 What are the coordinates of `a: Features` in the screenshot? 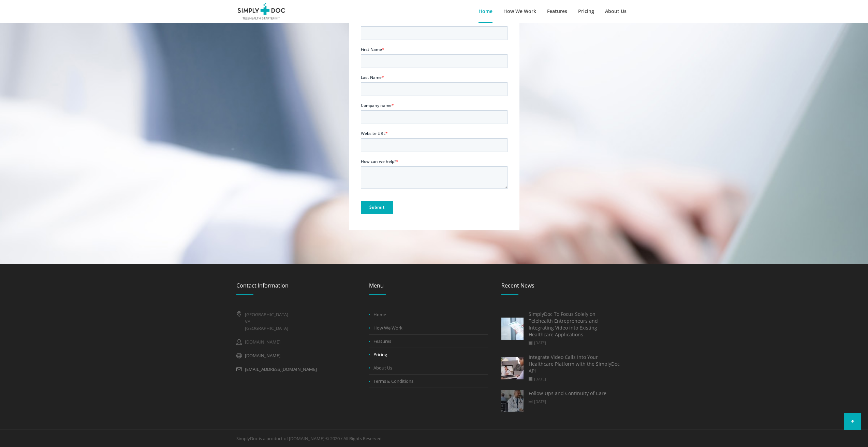 It's located at (382, 341).